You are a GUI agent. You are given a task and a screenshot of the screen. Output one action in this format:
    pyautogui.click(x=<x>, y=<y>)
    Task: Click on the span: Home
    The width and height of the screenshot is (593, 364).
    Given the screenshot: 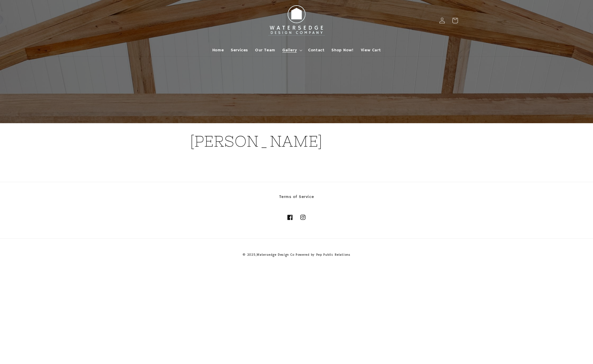 What is the action you would take?
    pyautogui.click(x=218, y=50)
    